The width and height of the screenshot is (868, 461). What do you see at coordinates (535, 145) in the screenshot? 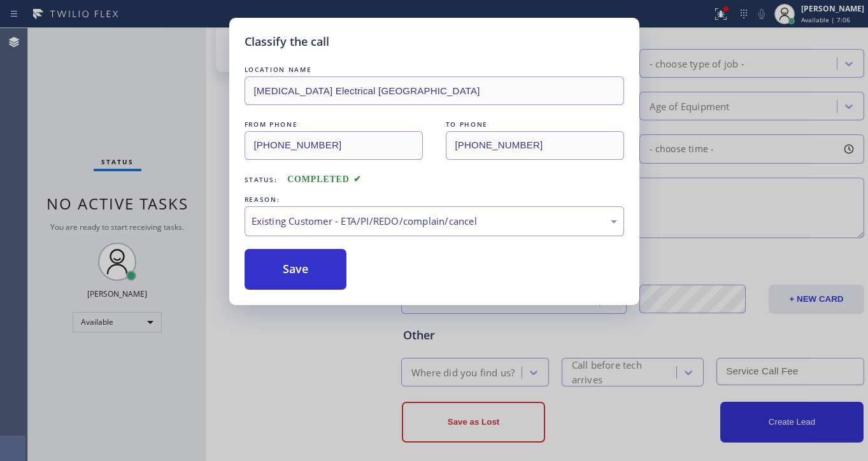
I see `input: To phone` at bounding box center [535, 145].